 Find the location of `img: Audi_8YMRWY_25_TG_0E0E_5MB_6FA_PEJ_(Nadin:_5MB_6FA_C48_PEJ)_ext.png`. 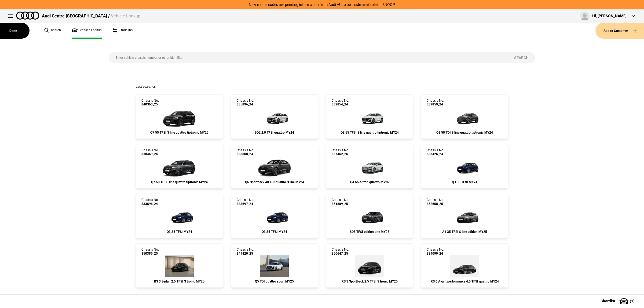

img: Audi_8YMRWY_25_TG_0E0E_5MB_6FA_PEJ_(Nadin:_5MB_6FA_C48_PEJ)_ext.png is located at coordinates (179, 266).